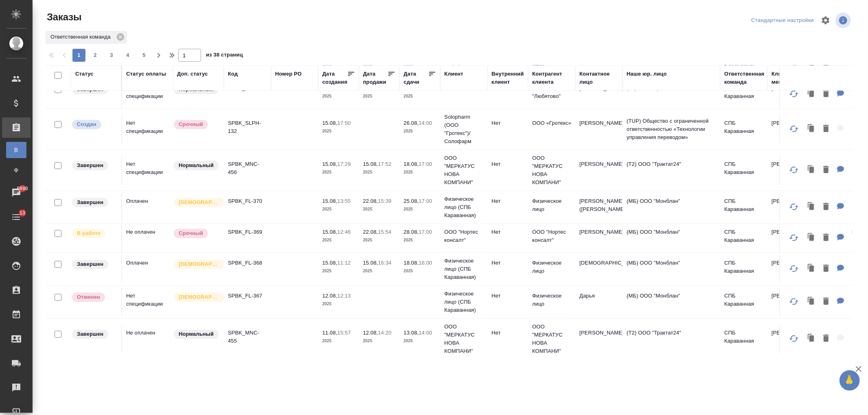 The image size is (868, 415). What do you see at coordinates (17, 217) in the screenshot?
I see `a: 13` at bounding box center [17, 217].